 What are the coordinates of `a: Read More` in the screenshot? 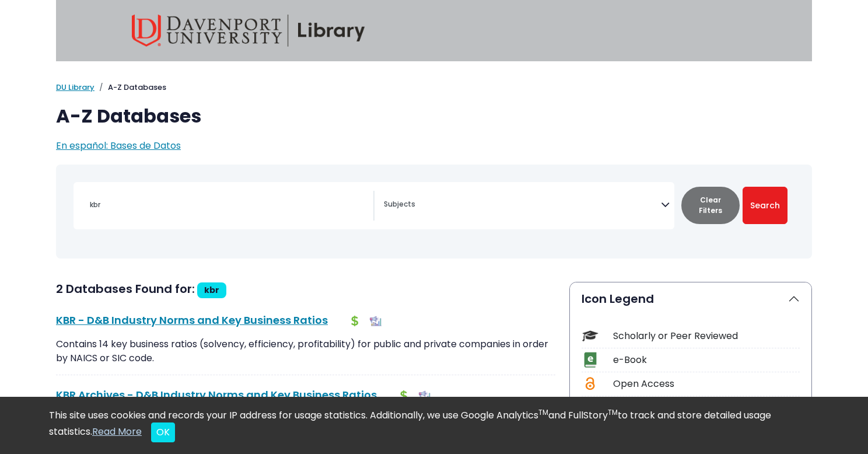 It's located at (116, 431).